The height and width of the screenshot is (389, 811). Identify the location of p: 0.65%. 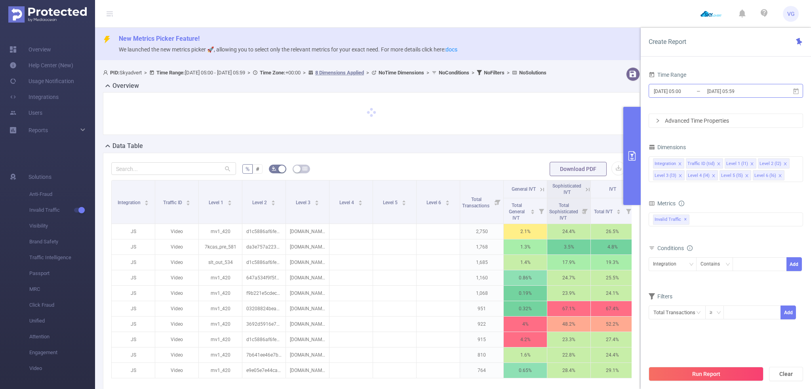
(525, 371).